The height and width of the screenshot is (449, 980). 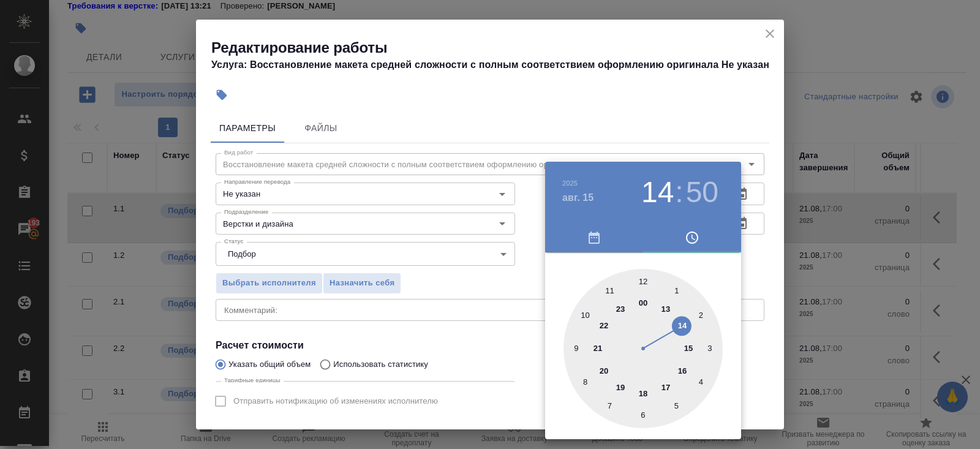 What do you see at coordinates (702, 192) in the screenshot?
I see `button: 50` at bounding box center [702, 192].